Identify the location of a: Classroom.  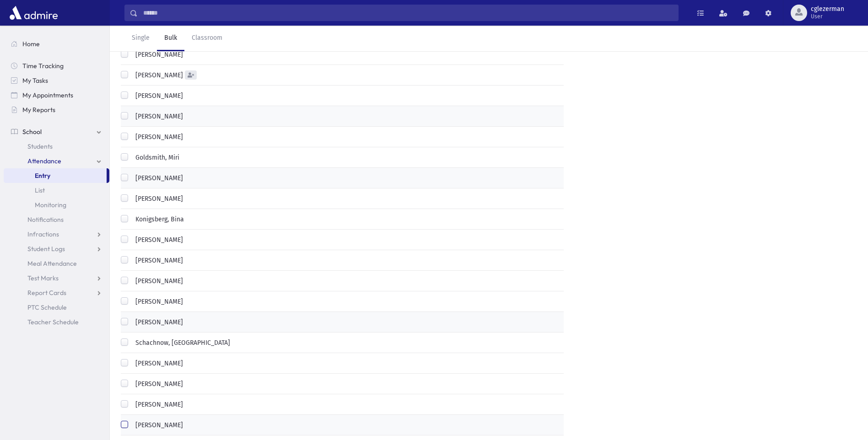
(207, 39).